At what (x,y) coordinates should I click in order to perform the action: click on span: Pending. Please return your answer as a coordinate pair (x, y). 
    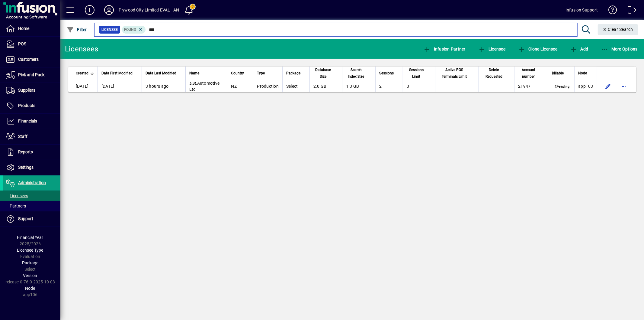
    Looking at the image, I should click on (562, 87).